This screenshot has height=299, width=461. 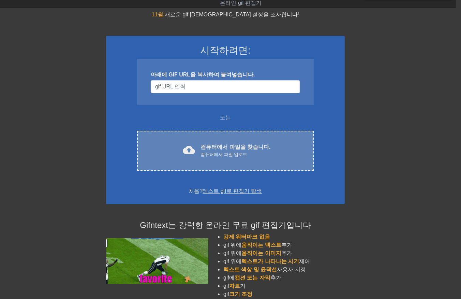 What do you see at coordinates (225, 87) in the screenshot?
I see `input: 사용자 이름` at bounding box center [225, 87].